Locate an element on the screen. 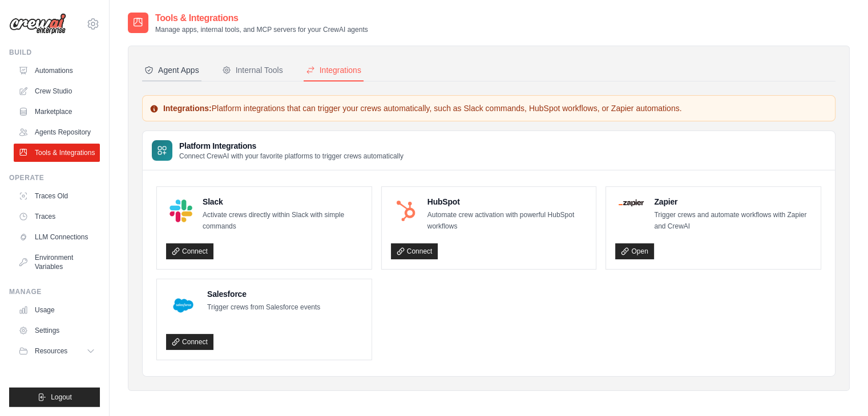  button: Resources is located at coordinates (56, 351).